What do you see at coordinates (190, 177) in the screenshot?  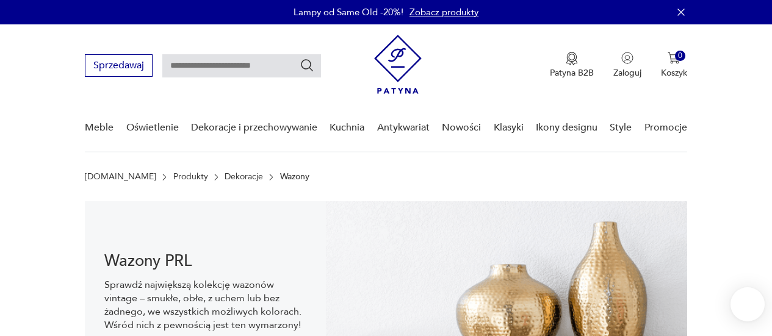 I see `a: Produkty` at bounding box center [190, 177].